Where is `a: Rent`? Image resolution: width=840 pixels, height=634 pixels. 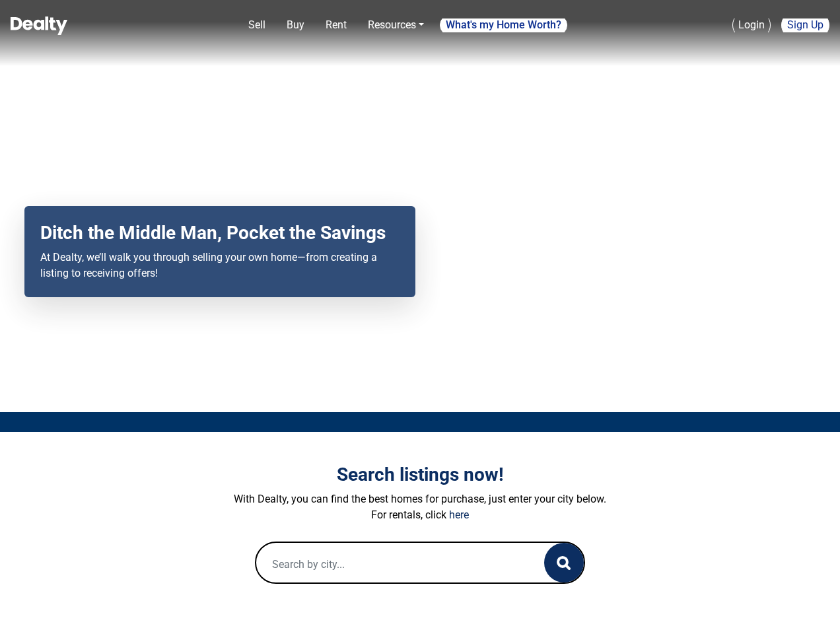
a: Rent is located at coordinates (337, 25).